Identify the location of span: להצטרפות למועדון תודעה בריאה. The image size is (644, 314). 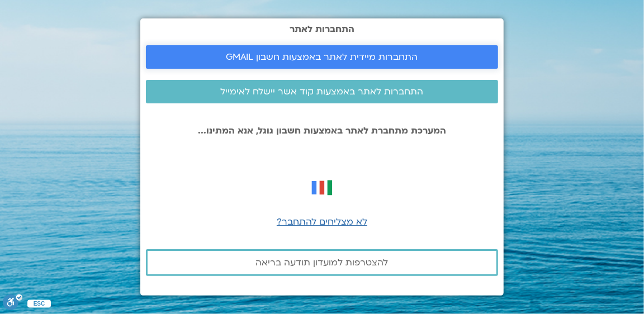
(322, 263).